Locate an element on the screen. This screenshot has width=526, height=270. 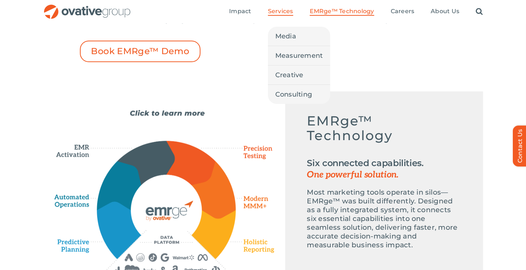
span: Consulting is located at coordinates (293, 94).